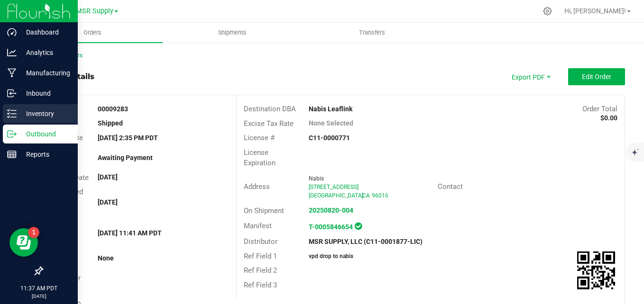 This screenshot has height=304, width=644. Describe the element at coordinates (45, 53) in the screenshot. I see `p: Analytics` at that location.